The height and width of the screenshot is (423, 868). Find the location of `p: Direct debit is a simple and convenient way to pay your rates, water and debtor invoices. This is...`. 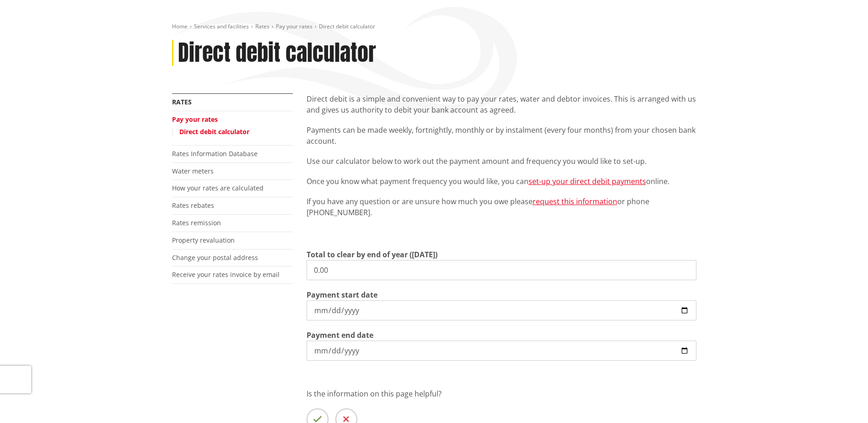

p: Direct debit is a simple and convenient way to pay your rates, water and debtor invoices. This is... is located at coordinates (501, 104).